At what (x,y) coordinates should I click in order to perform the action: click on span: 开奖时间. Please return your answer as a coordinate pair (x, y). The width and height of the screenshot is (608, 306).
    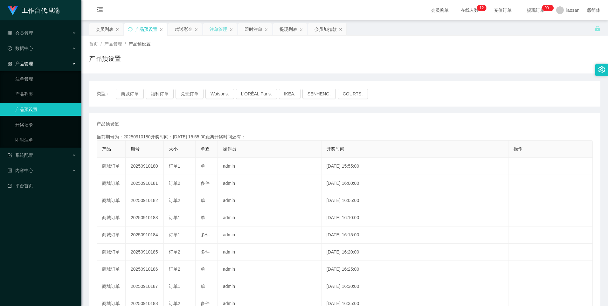
    Looking at the image, I should click on (335, 149).